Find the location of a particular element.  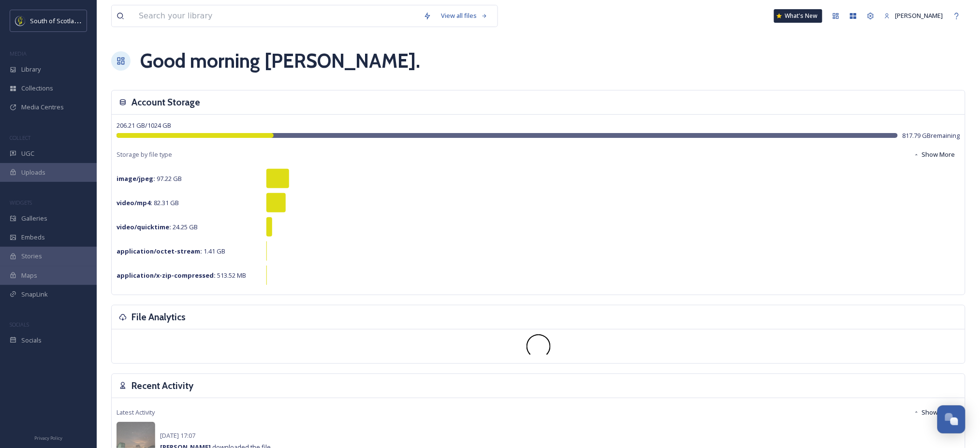

span: Embeds is located at coordinates (33, 237).